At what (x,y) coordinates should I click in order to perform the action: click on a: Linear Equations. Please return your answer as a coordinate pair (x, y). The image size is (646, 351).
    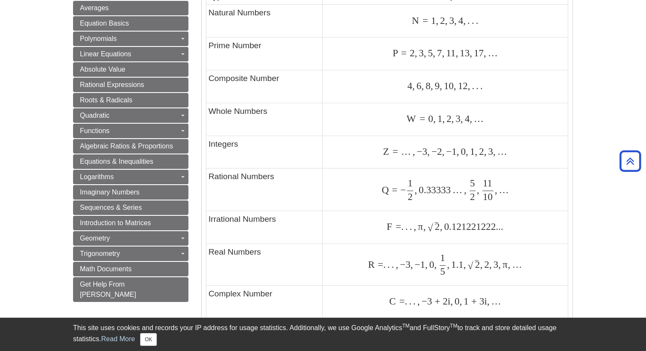
    Looking at the image, I should click on (131, 54).